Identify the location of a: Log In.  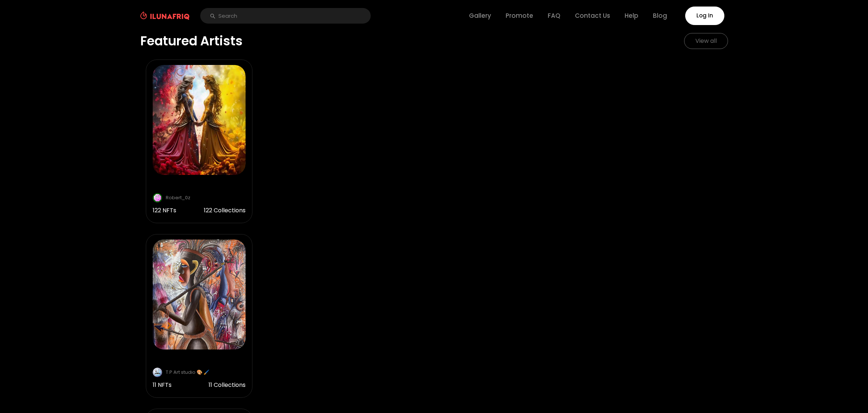
(705, 16).